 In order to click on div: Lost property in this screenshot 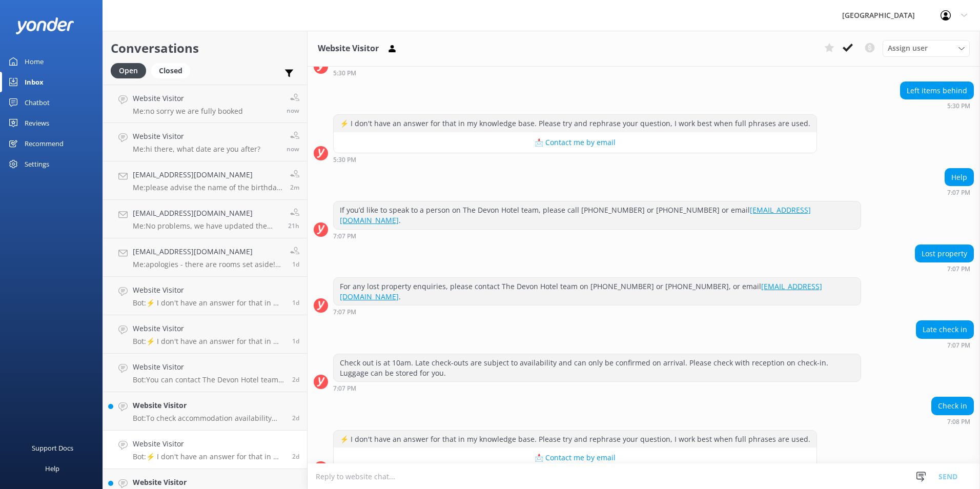, I will do `click(944, 253)`.